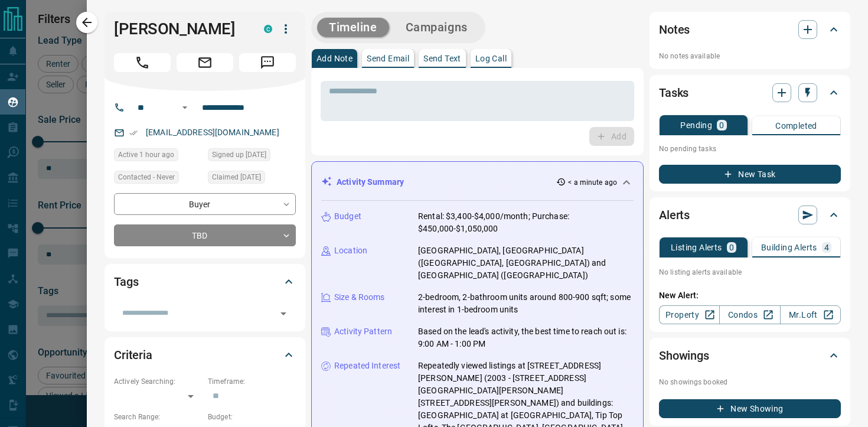 Image resolution: width=868 pixels, height=427 pixels. I want to click on p: Search Range:, so click(158, 417).